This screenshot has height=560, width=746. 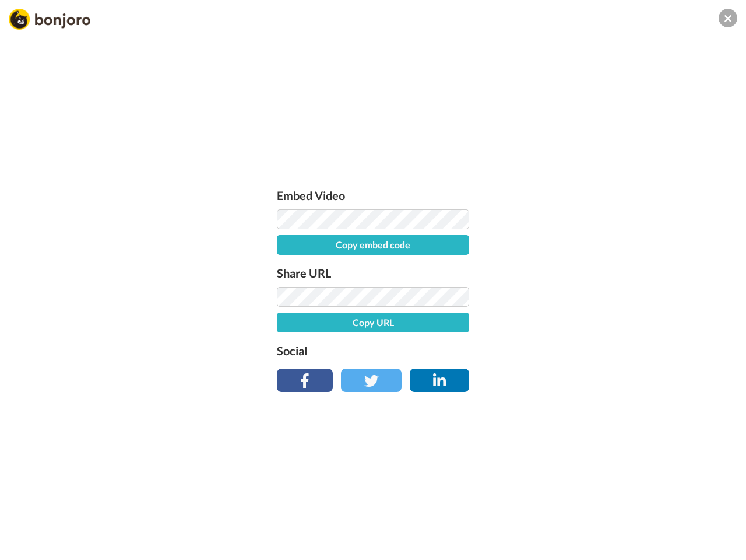 What do you see at coordinates (373, 323) in the screenshot?
I see `button: Copy URL` at bounding box center [373, 323].